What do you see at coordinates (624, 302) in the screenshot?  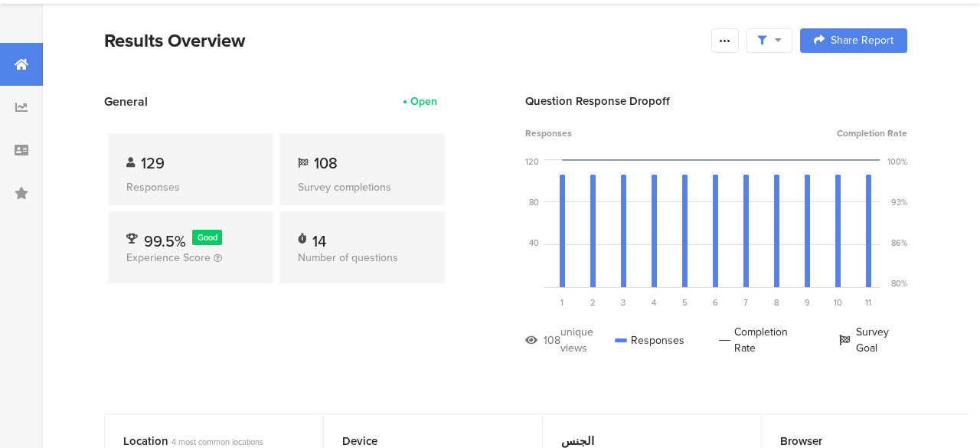 I see `span: 3` at bounding box center [624, 302].